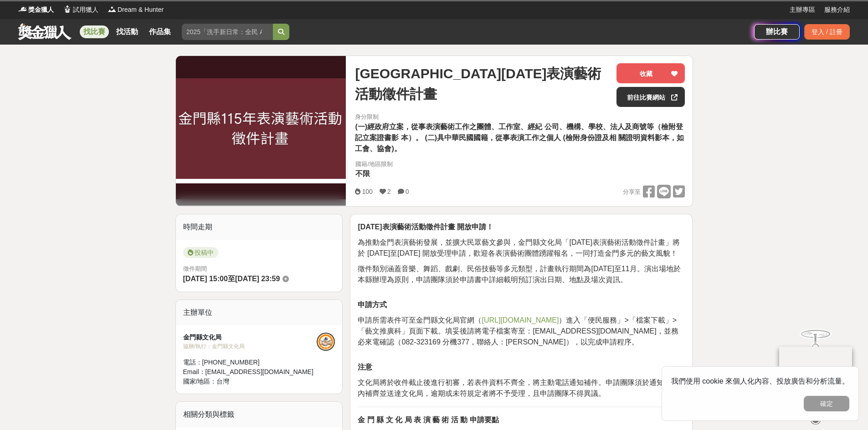 This screenshot has height=430, width=868. Describe the element at coordinates (389, 192) in the screenshot. I see `span: 2` at that location.